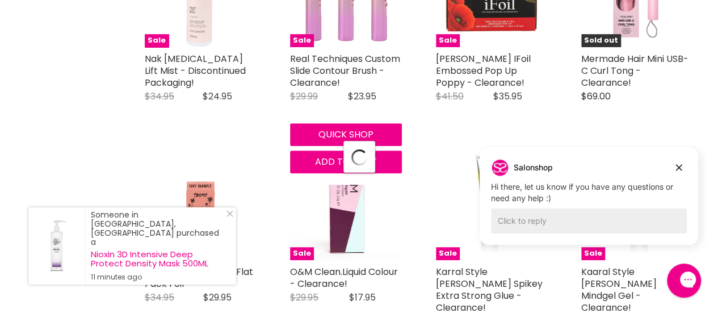 The width and height of the screenshot is (718, 313). I want to click on button: Quick shop, so click(345, 134).